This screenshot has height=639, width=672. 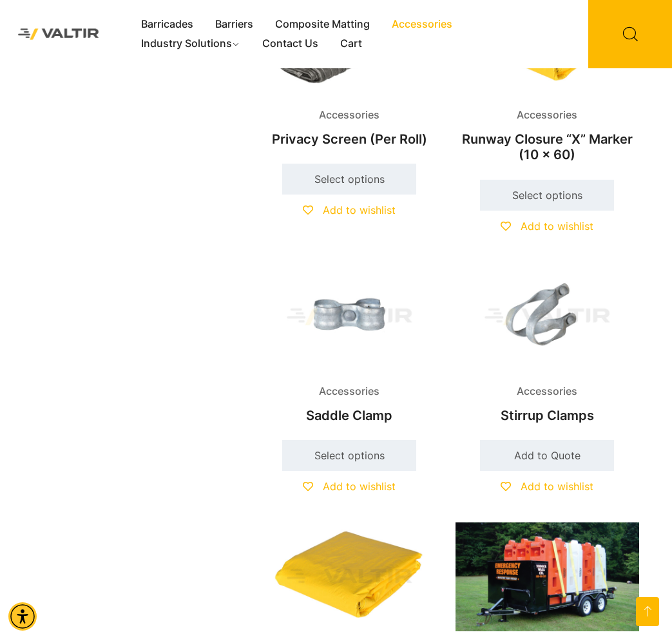 What do you see at coordinates (349, 139) in the screenshot?
I see `h2: Privacy Screen (Per Roll)` at bounding box center [349, 139].